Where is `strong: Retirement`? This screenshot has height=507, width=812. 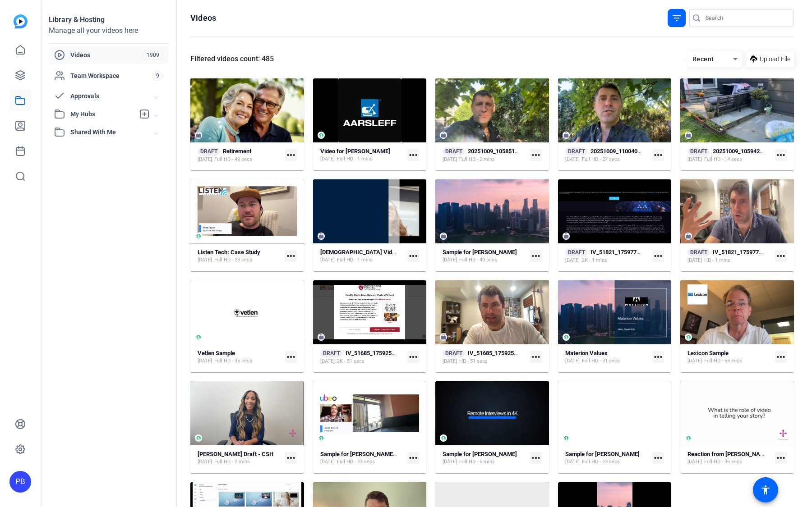
strong: Retirement is located at coordinates (237, 151).